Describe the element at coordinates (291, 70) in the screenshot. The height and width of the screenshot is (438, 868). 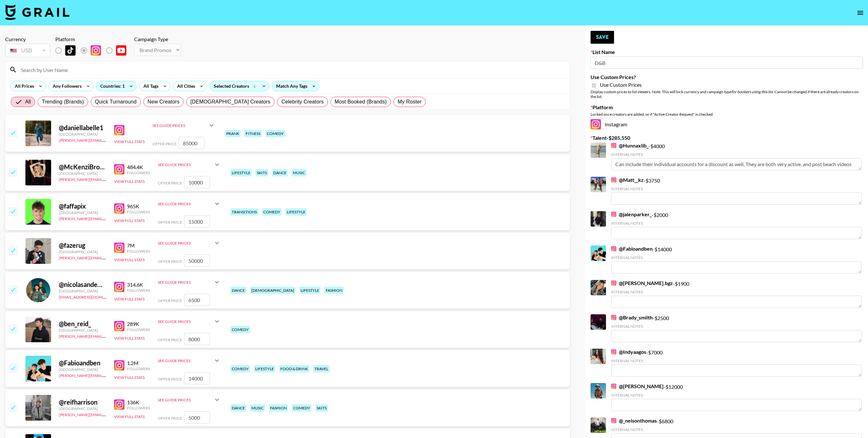
I see `input: Search by User Name` at that location.